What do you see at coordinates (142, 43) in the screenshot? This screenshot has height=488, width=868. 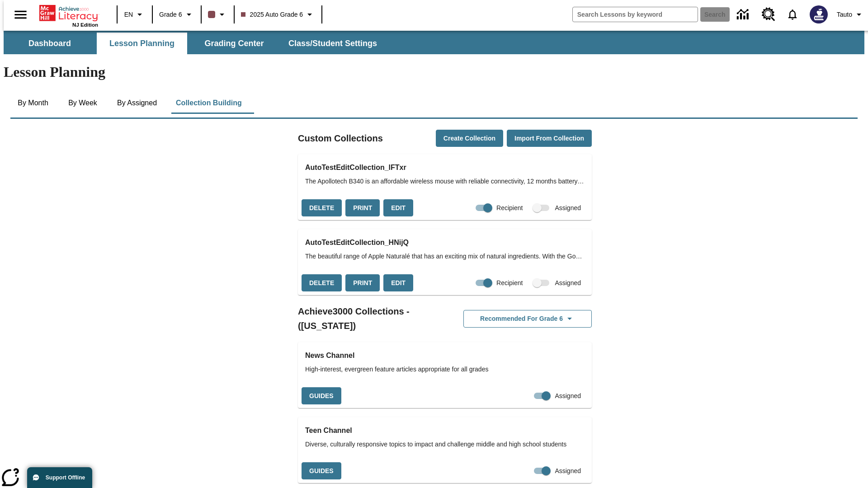 I see `button: Lesson Planning` at bounding box center [142, 43].